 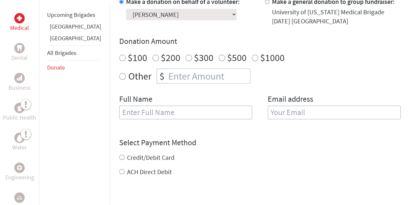 What do you see at coordinates (56, 67) in the screenshot?
I see `a: Donate` at bounding box center [56, 67].